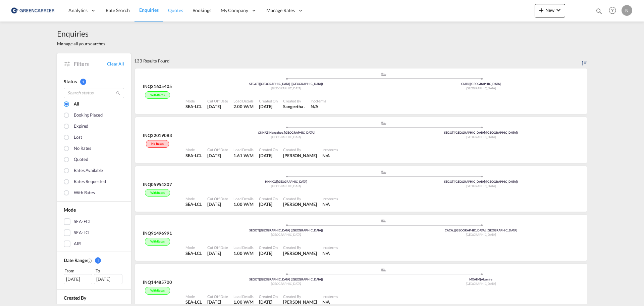  I want to click on div: INQ22019083No rates assets/icons/custom/ship-fill.svgassets/icons/custom/roll-o-plane.svgOriginHa..., so click(360, 142).